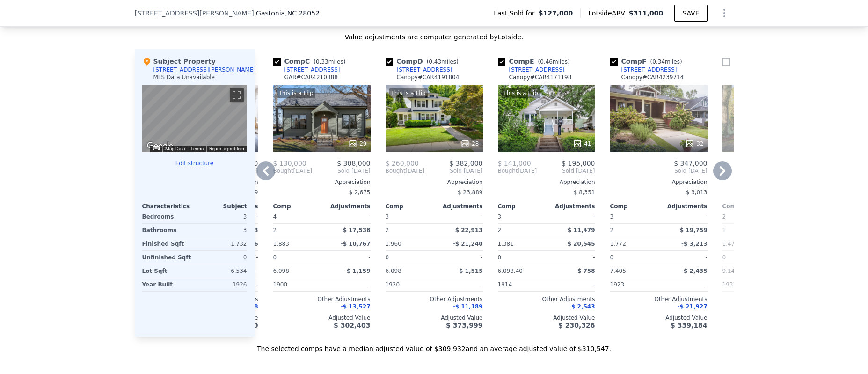 This screenshot has width=868, height=374. Describe the element at coordinates (358, 271) in the screenshot. I see `span: $ 1,159` at that location.